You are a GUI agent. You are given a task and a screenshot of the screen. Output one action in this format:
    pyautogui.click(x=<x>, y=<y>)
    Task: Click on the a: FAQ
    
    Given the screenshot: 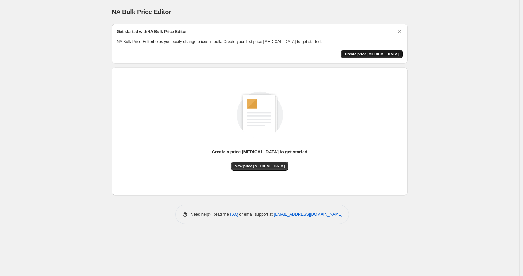 What is the action you would take?
    pyautogui.click(x=234, y=214)
    